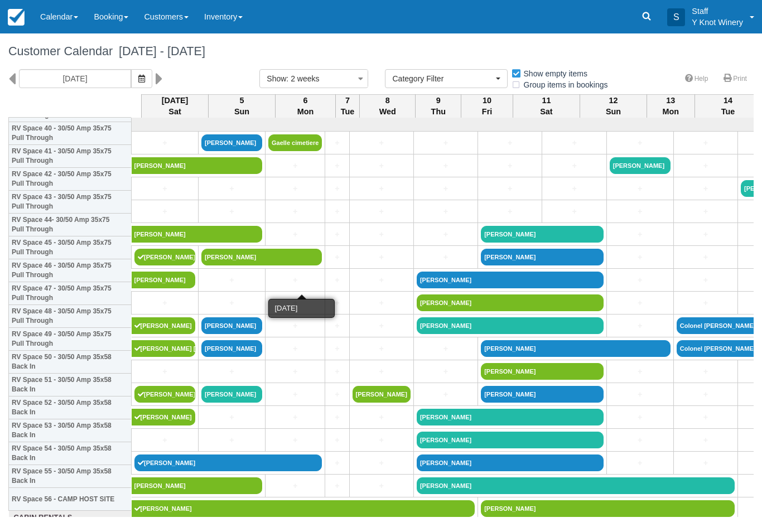  Describe the element at coordinates (670, 106) in the screenshot. I see `th: 13 Mon` at that location.